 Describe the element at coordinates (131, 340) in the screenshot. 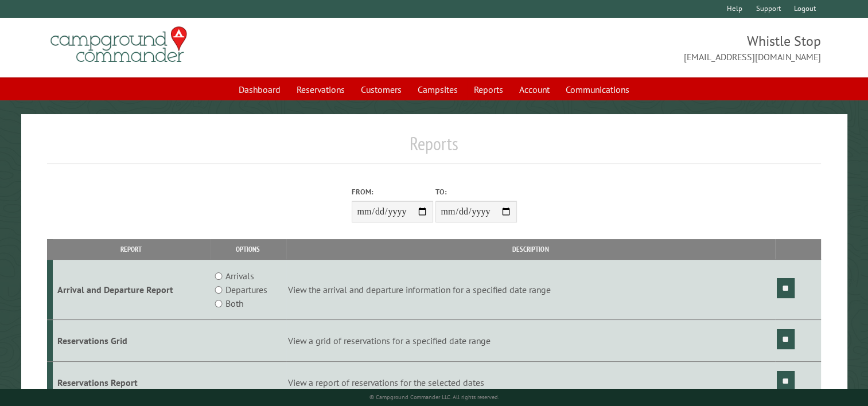

I see `td: Reservations Grid` at that location.